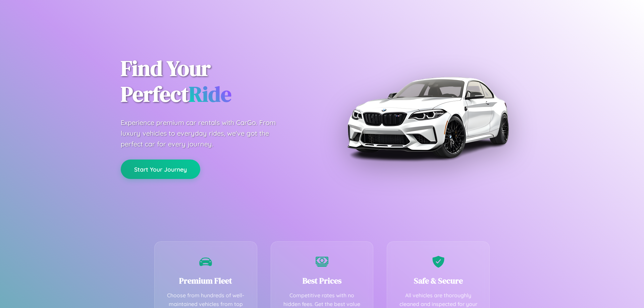  What do you see at coordinates (161, 169) in the screenshot?
I see `button: Start Your Journey` at bounding box center [161, 169].